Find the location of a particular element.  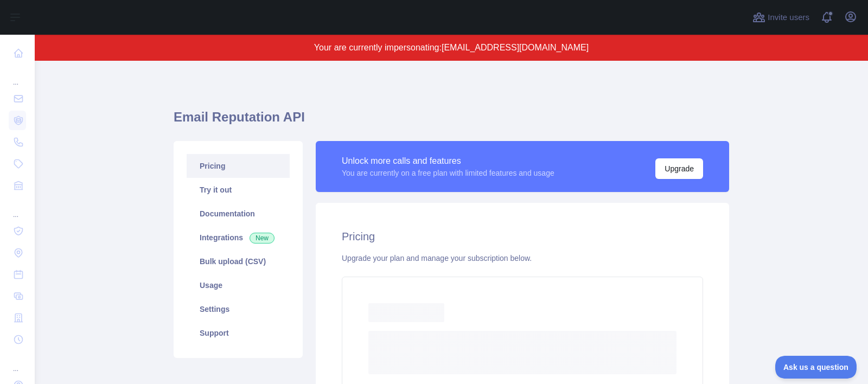

a: Integrations New is located at coordinates (238, 238).